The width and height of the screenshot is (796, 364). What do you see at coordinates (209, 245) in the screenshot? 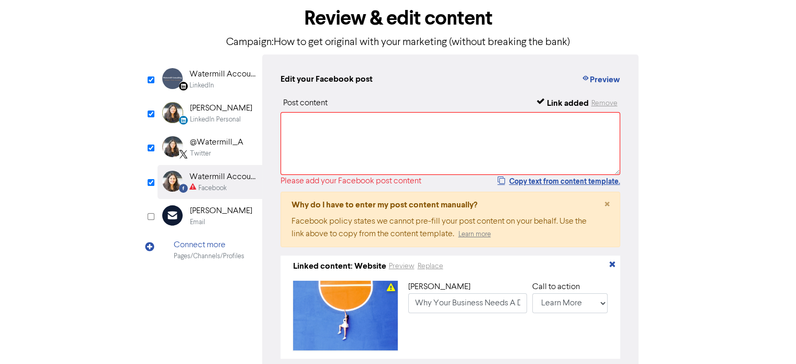
I see `div: Connect more` at bounding box center [209, 245].